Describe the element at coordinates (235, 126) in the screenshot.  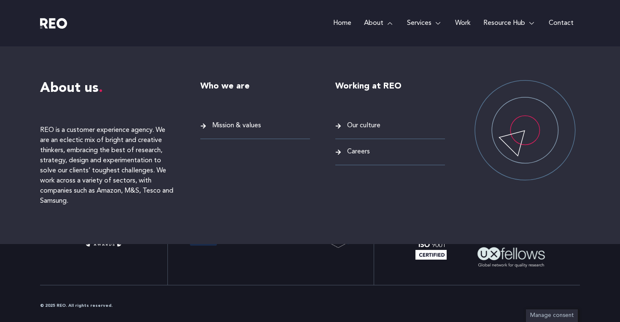
I see `span: Mission & values` at that location.